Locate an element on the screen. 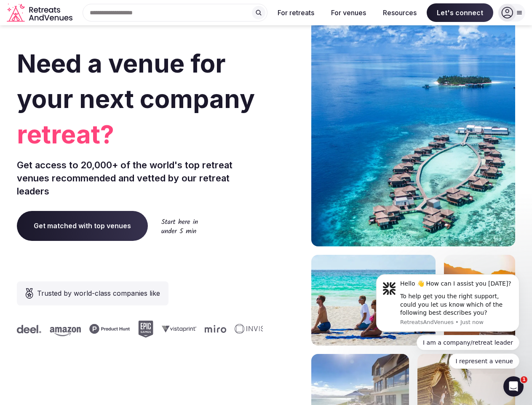 The height and width of the screenshot is (405, 532). button: For retreats is located at coordinates (296, 12).